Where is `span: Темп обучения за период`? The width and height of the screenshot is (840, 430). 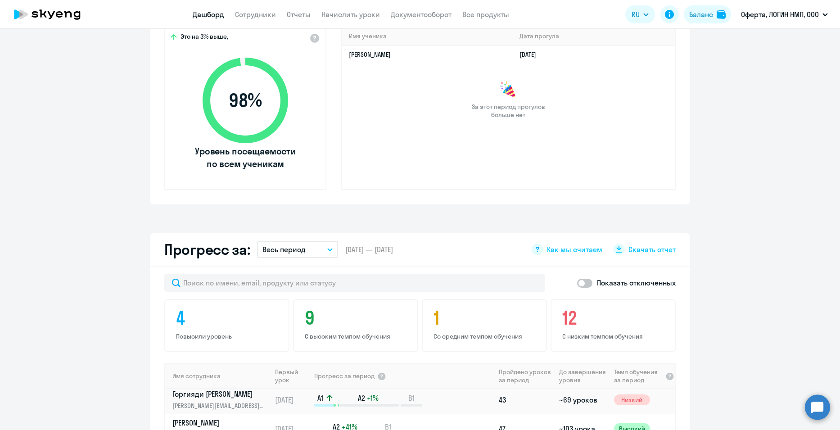 span: Темп обучения за период is located at coordinates (638, 376).